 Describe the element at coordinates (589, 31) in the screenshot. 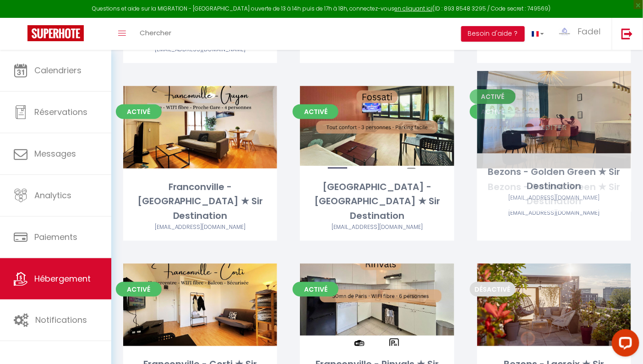

I see `span: Fadel` at that location.